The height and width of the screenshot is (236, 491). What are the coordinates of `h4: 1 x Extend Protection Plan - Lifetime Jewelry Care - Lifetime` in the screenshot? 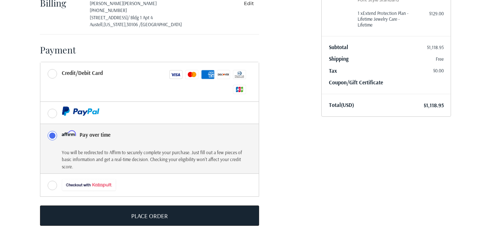 It's located at (386, 19).